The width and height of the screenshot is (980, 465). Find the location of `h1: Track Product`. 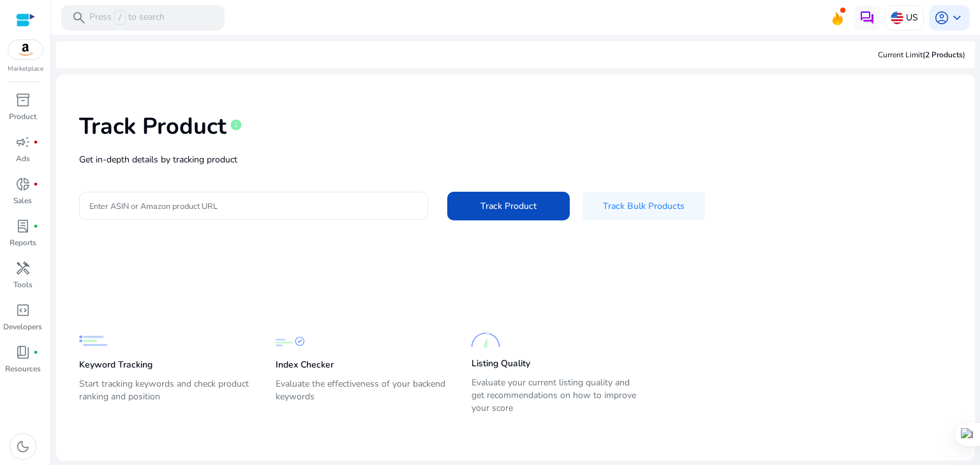

h1: Track Product is located at coordinates (153, 126).